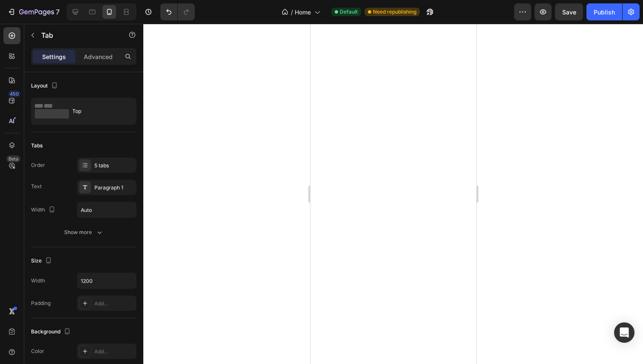 Image resolution: width=643 pixels, height=364 pixels. Describe the element at coordinates (604, 12) in the screenshot. I see `button: Publish` at that location.